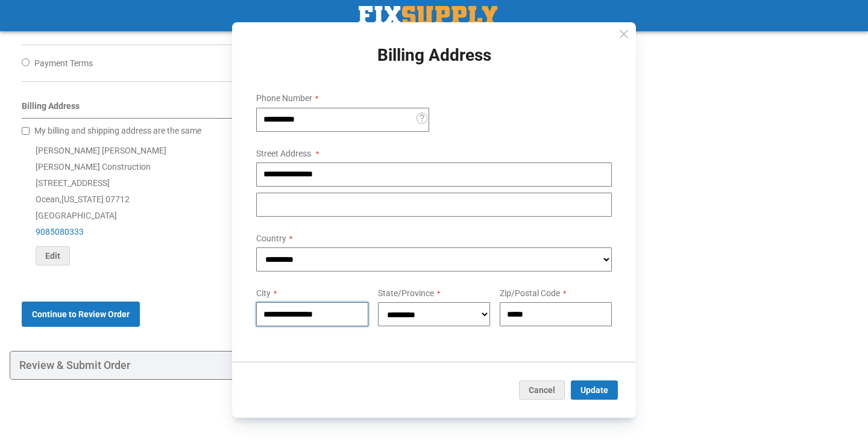 Image resolution: width=868 pixels, height=440 pixels. Describe the element at coordinates (52, 256) in the screenshot. I see `span: Edit` at that location.